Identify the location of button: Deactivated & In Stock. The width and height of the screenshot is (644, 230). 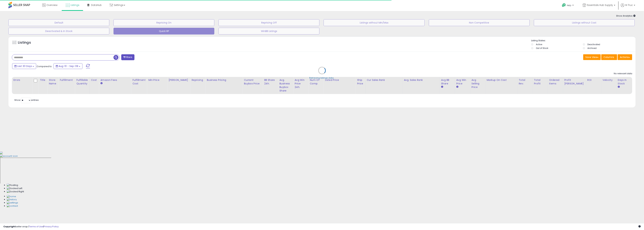
(59, 31).